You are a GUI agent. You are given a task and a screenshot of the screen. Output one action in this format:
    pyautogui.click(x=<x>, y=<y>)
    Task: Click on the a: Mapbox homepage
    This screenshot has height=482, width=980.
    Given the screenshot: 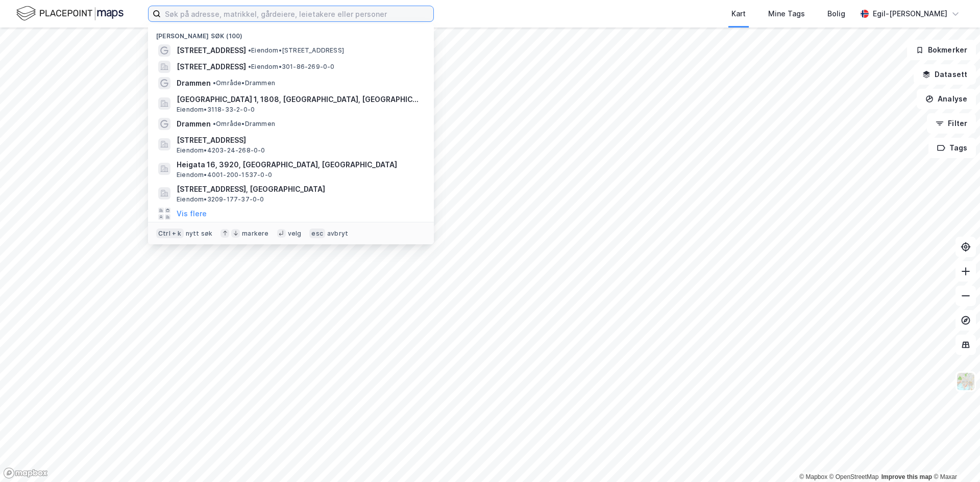 What is the action you would take?
    pyautogui.click(x=26, y=473)
    